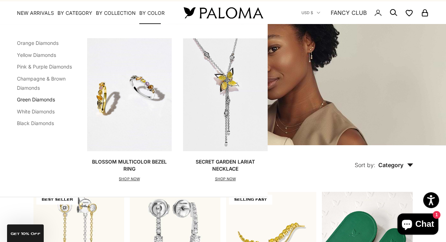 The height and width of the screenshot is (242, 446). Describe the element at coordinates (307, 13) in the screenshot. I see `span: USD $` at that location.